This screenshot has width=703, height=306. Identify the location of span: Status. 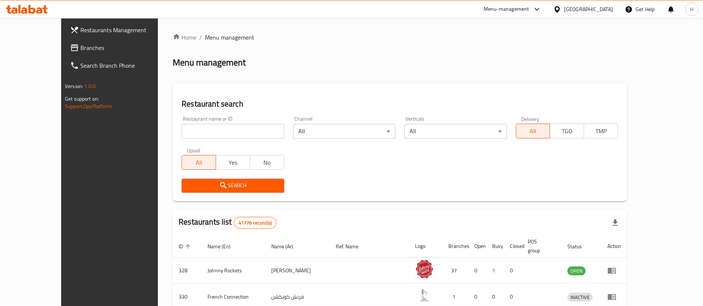
(579, 247).